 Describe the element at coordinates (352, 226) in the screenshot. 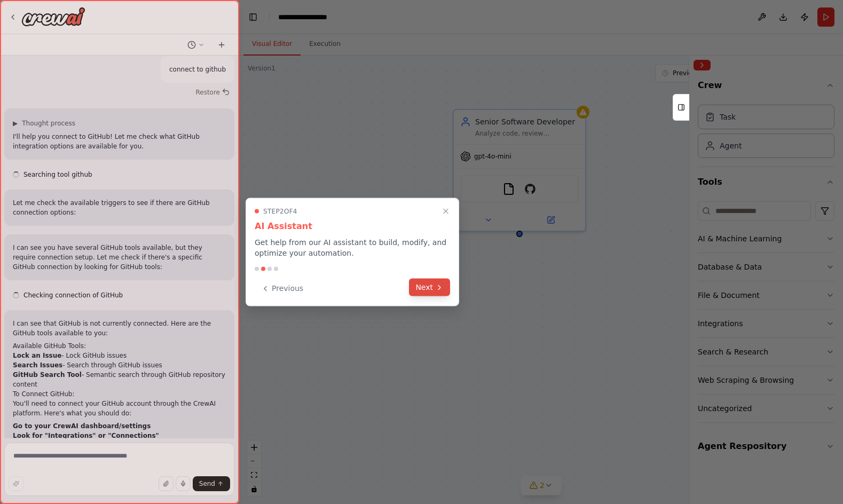

I see `h3: AI Assistant` at that location.